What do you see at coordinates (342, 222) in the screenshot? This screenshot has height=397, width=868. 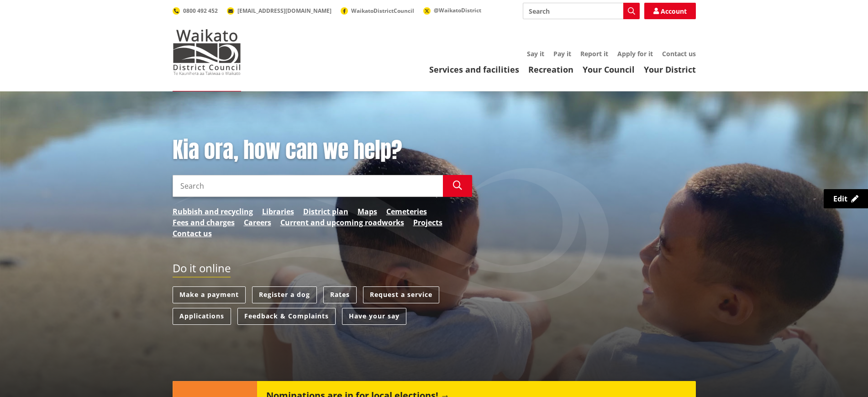 I see `a: Current and upcoming roadworks` at bounding box center [342, 222].